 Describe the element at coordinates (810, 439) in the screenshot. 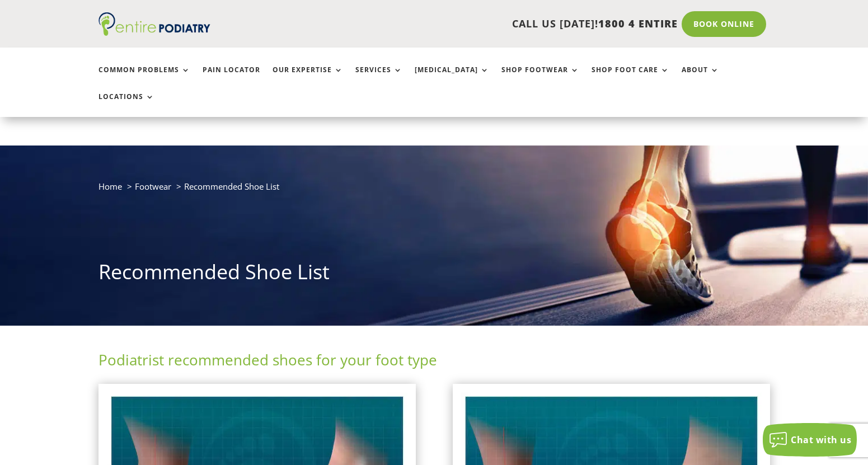

I see `button: Chat with us` at that location.